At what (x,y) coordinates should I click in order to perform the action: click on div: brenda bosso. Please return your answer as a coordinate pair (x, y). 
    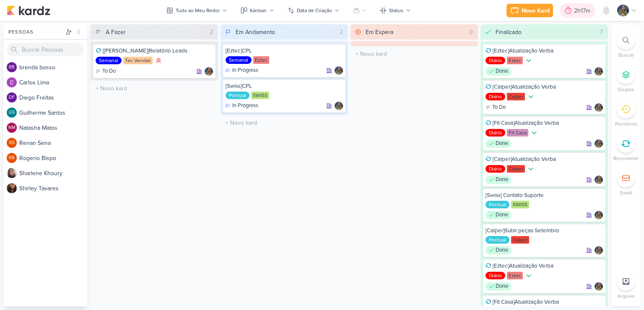
    Looking at the image, I should click on (12, 67).